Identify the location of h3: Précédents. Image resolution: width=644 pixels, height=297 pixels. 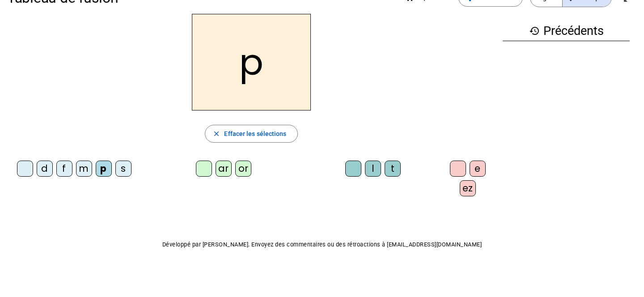
(566, 31).